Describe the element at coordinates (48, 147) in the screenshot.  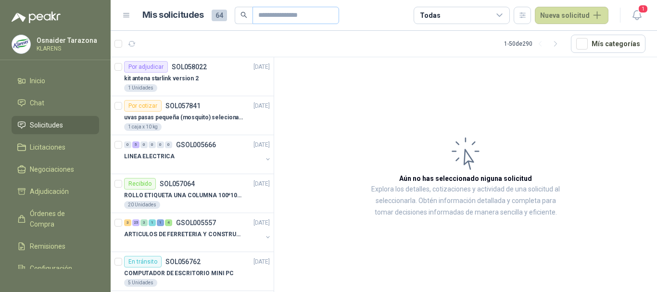
I see `span: Licitaciones` at that location.